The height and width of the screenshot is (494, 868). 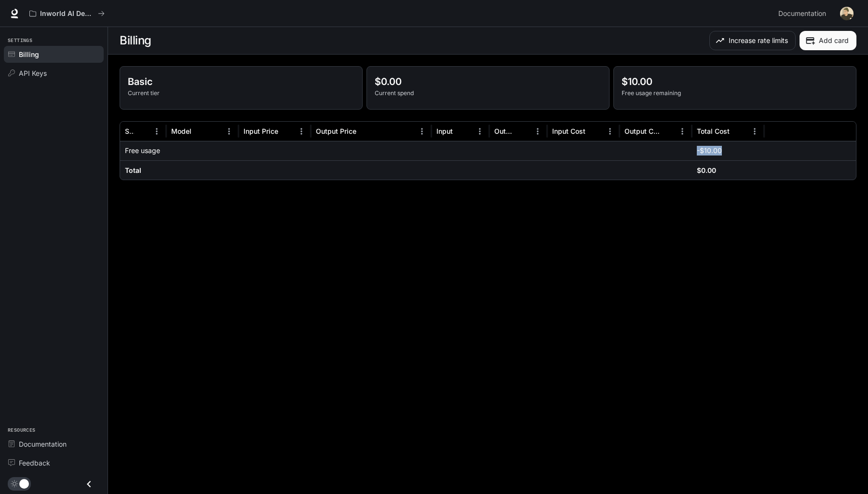 What do you see at coordinates (54, 54) in the screenshot?
I see `a: Billing` at bounding box center [54, 54].